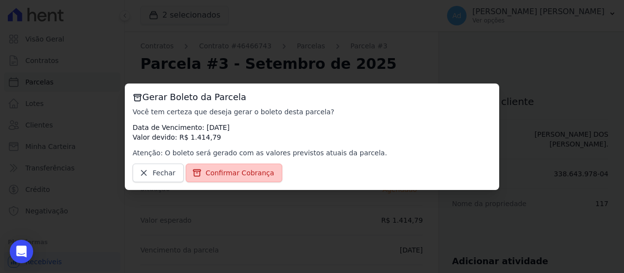 This screenshot has width=624, height=273. What do you see at coordinates (240, 173) in the screenshot?
I see `span: Confirmar Cobrança` at bounding box center [240, 173].